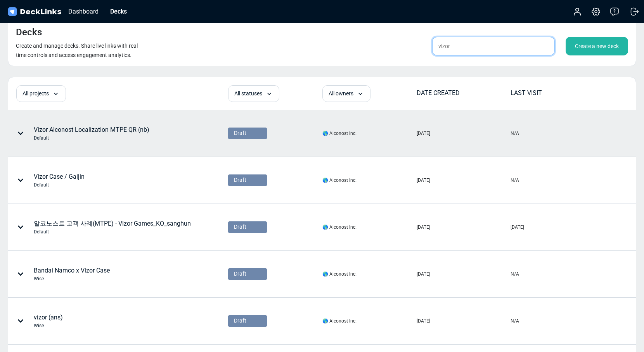 This screenshot has height=352, width=644. Describe the element at coordinates (59, 180) in the screenshot. I see `div: Vizor Case / Gaijin` at that location.